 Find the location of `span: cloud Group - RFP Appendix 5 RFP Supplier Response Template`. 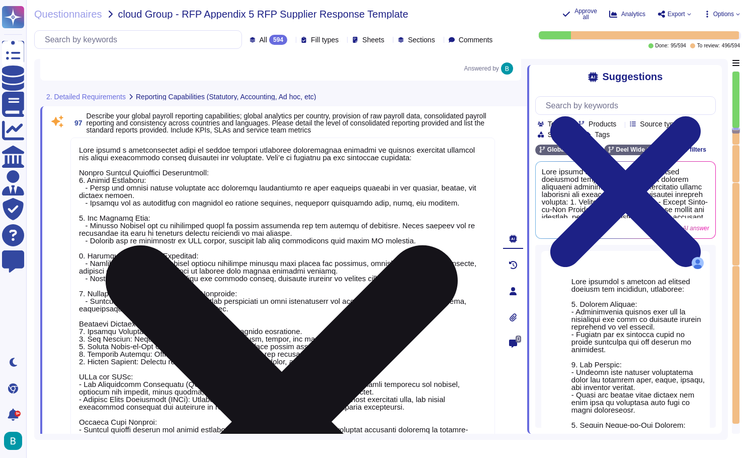

span: cloud Group - RFP Appendix 5 RFP Supplier Response Template is located at coordinates (263, 14).